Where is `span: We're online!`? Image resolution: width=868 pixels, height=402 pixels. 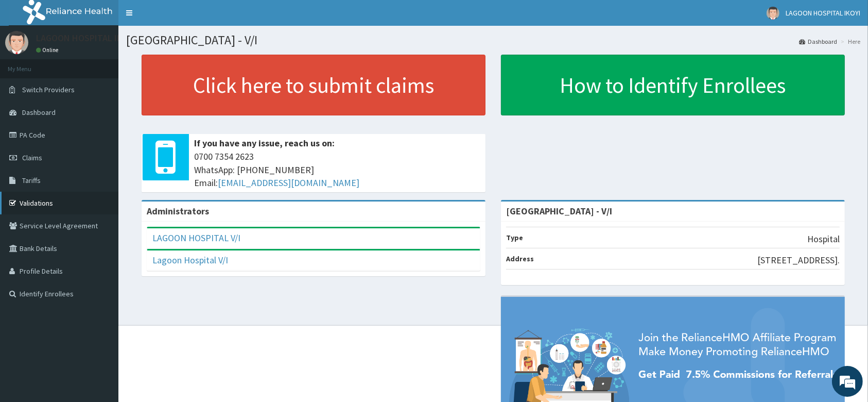
span: We're online! is located at coordinates (101, 182).